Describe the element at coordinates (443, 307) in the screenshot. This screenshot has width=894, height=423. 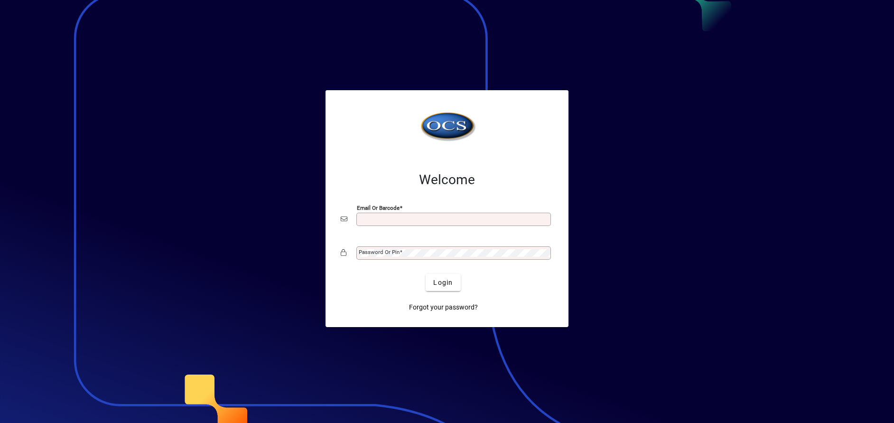
I see `span: Forgot your password?` at that location.